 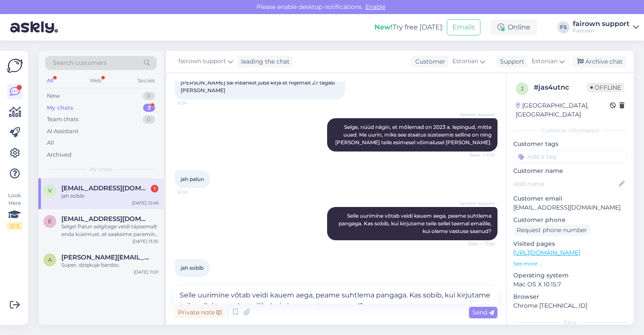 What do you see at coordinates (510, 61) in the screenshot?
I see `div: Support` at bounding box center [510, 61].